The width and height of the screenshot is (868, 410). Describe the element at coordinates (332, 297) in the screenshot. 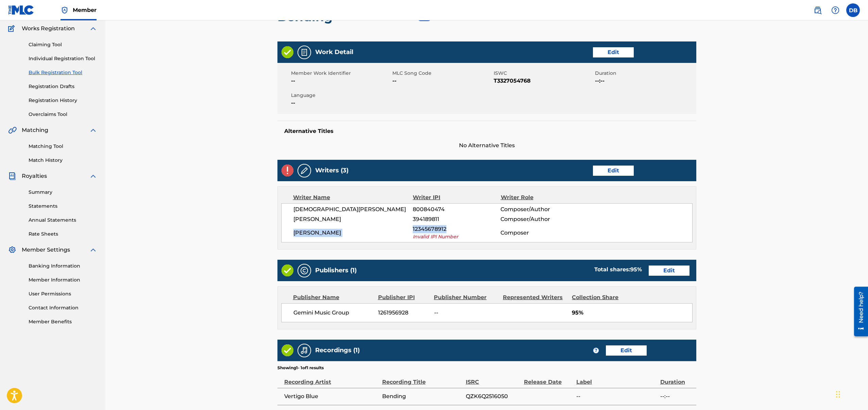

I see `div: Publisher Name` at that location.